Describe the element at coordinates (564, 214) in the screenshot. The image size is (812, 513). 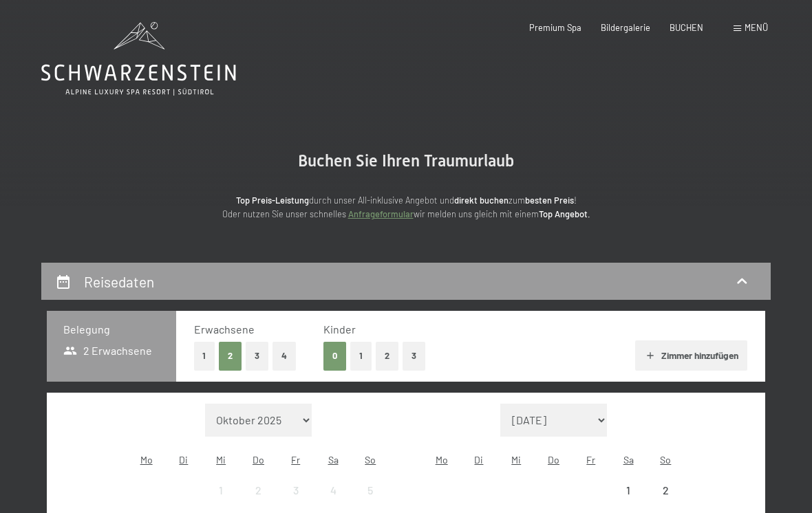
I see `strong: Top Angebot.` at that location.